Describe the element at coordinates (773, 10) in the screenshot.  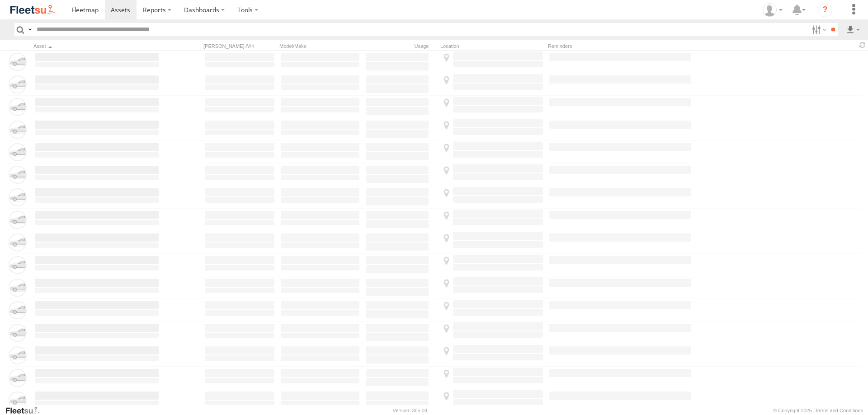
I see `div: Muhammad Babar Raza` at that location.